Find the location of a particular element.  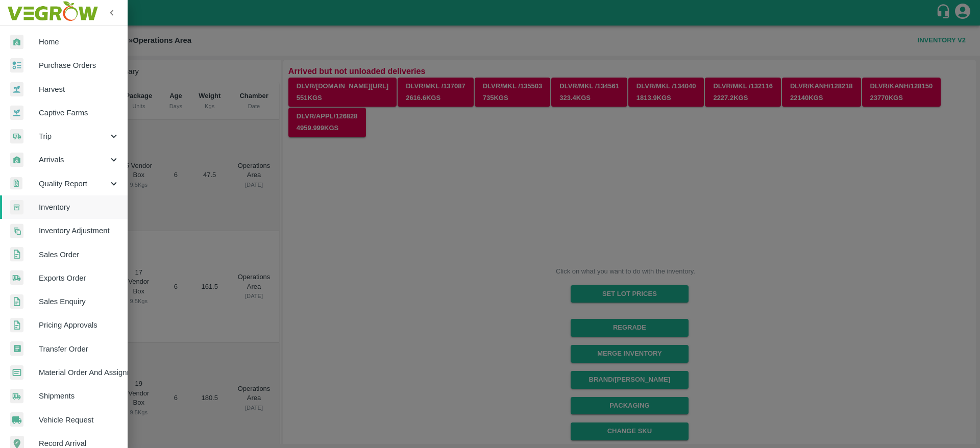

img: whInventory is located at coordinates (17, 208).